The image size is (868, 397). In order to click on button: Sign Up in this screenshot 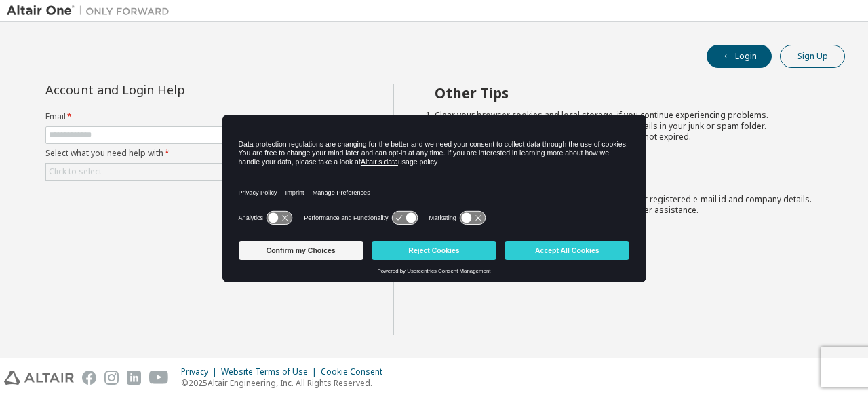, I will do `click(813, 56)`.